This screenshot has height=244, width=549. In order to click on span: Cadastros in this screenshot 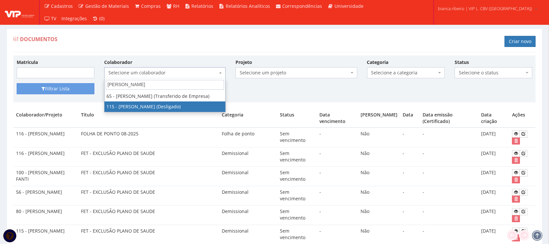, I will do `click(62, 6)`.